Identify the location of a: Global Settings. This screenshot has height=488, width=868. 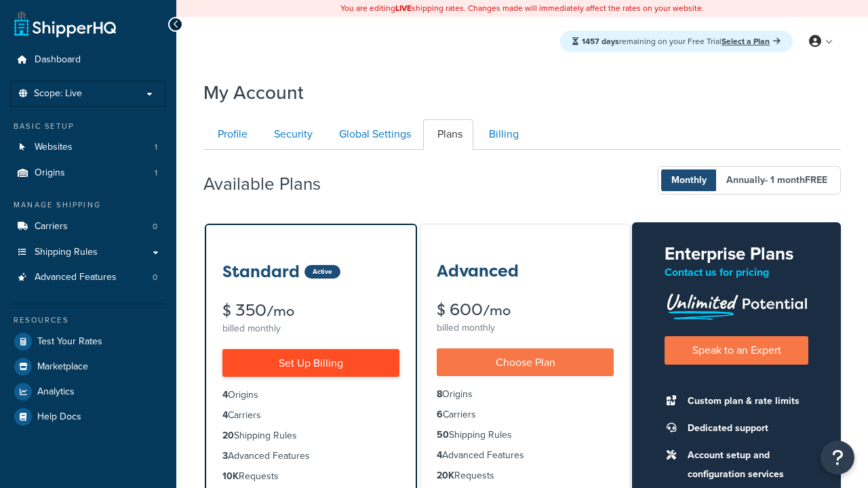
(373, 134).